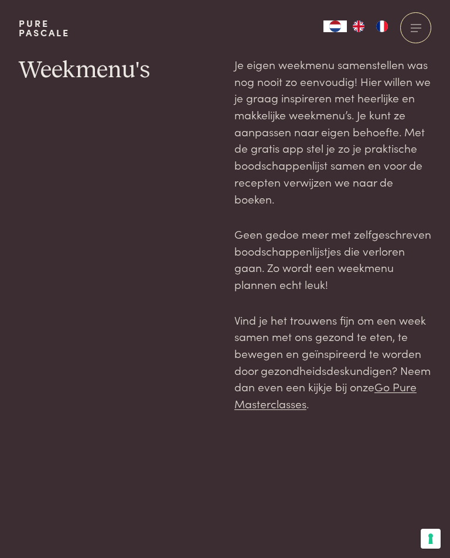 Image resolution: width=450 pixels, height=558 pixels. What do you see at coordinates (358, 26) in the screenshot?
I see `a: EN` at bounding box center [358, 26].